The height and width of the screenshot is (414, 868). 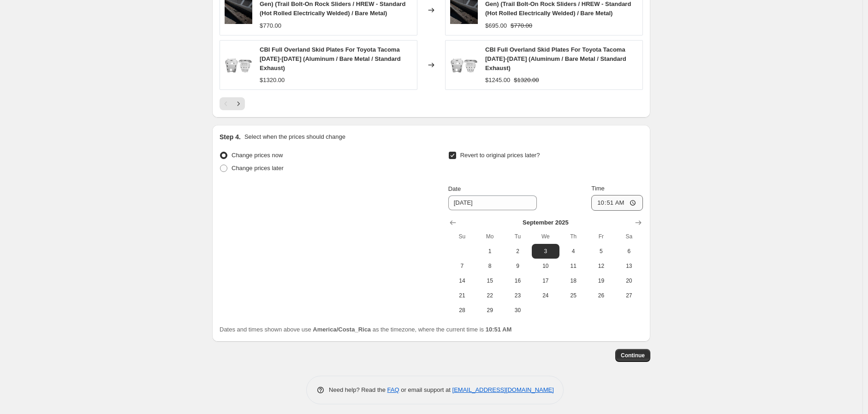 What do you see at coordinates (545, 281) in the screenshot?
I see `button: Wednesday September 17 2025` at bounding box center [545, 281].